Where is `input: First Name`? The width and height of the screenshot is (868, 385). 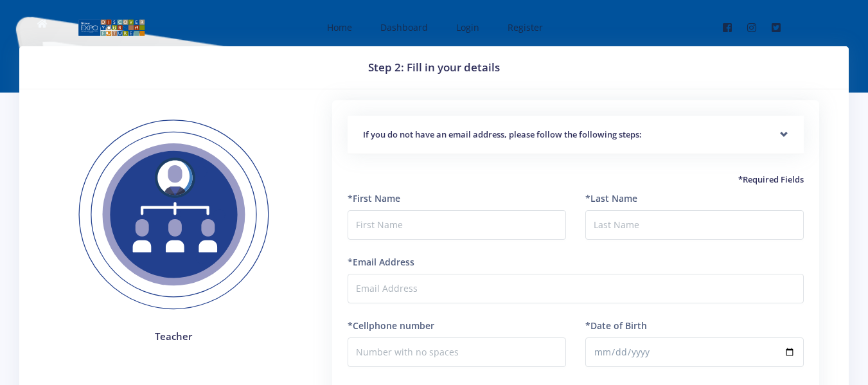 input: First Name is located at coordinates (457, 225).